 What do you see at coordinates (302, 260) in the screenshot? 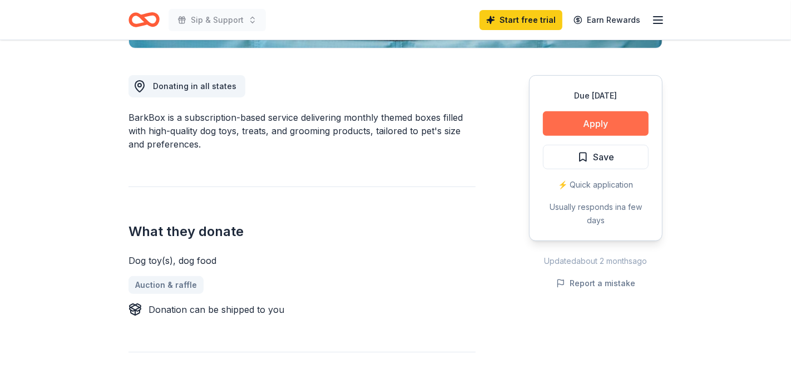
I see `div: Dog toy(s), dog food` at bounding box center [302, 260].